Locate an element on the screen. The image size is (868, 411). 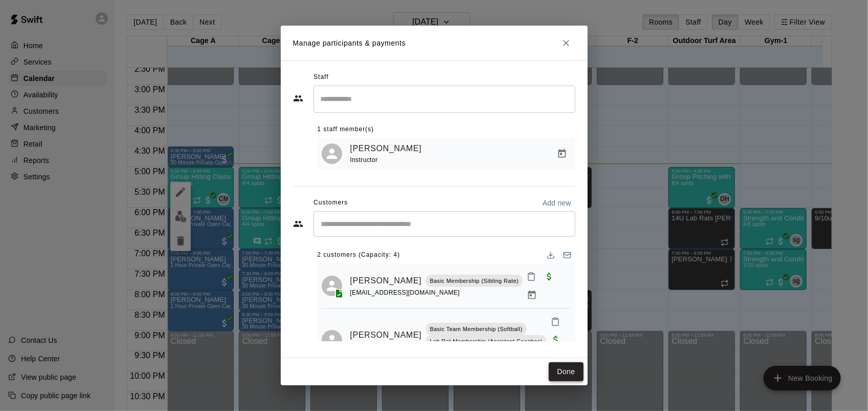
span: Instructor is located at coordinates (364, 160).